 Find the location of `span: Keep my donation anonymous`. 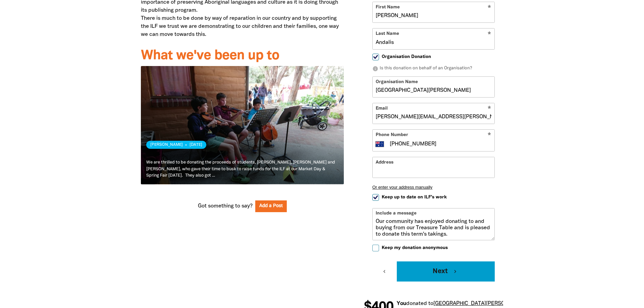

span: Keep my donation anonymous is located at coordinates (414, 248).